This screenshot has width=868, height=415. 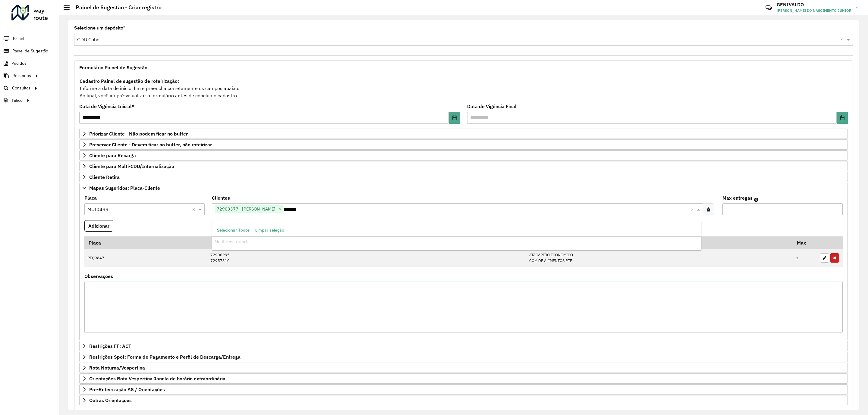 What do you see at coordinates (457, 242) in the screenshot?
I see `div: No items found` at bounding box center [457, 242].